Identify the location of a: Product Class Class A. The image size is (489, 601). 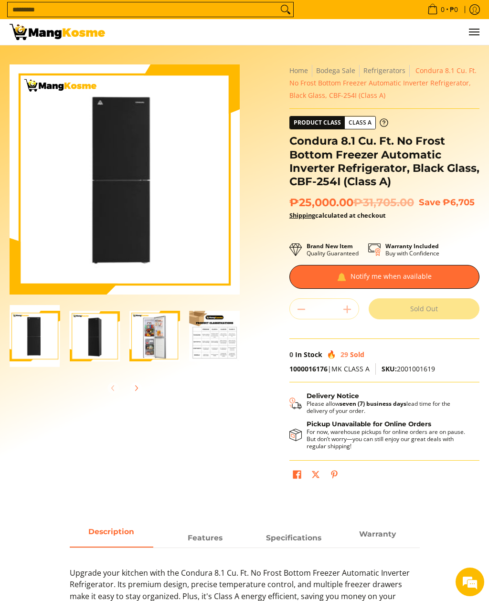
(339, 123).